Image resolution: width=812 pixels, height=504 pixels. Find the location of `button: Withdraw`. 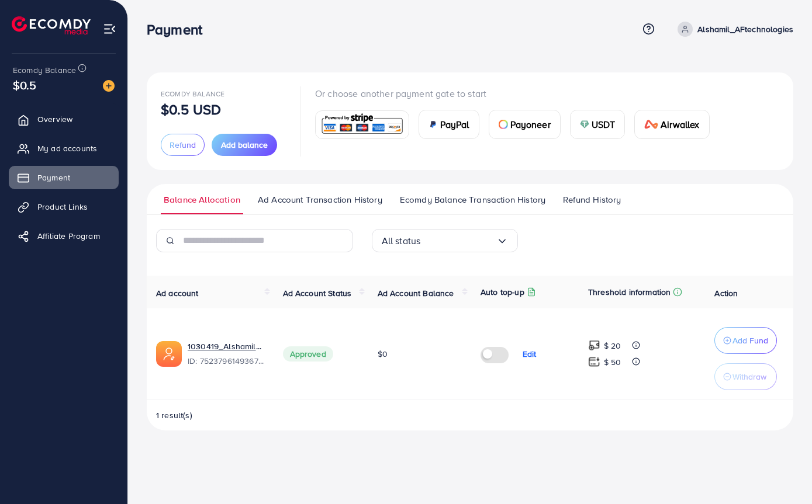

button: Withdraw is located at coordinates (746, 377).